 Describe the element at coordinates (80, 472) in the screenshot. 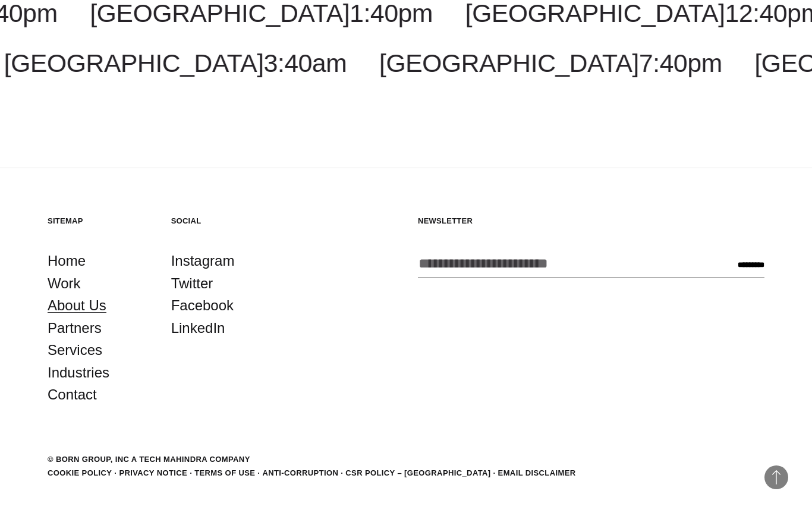

I see `a: Cookie Policy` at that location.